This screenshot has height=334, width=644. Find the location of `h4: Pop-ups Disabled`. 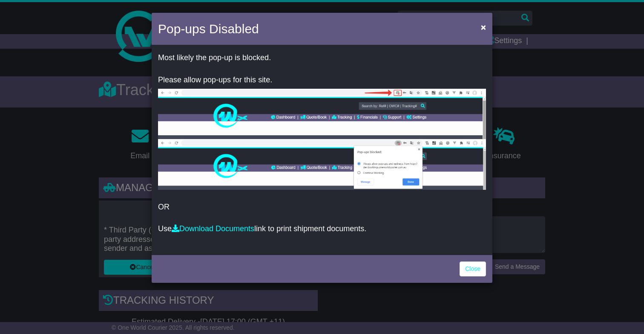

h4: Pop-ups Disabled is located at coordinates (209, 29).